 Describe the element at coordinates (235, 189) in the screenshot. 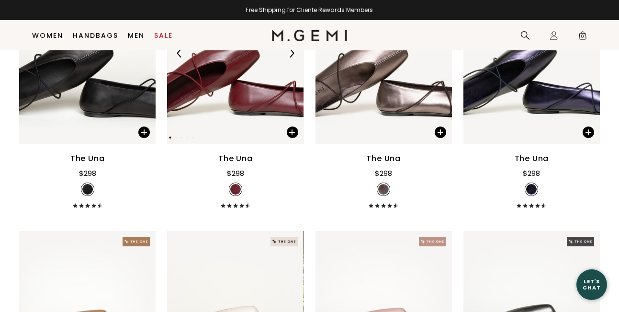

I see `img: v_7385131614267_SWATCH_50x.jpg` at that location.